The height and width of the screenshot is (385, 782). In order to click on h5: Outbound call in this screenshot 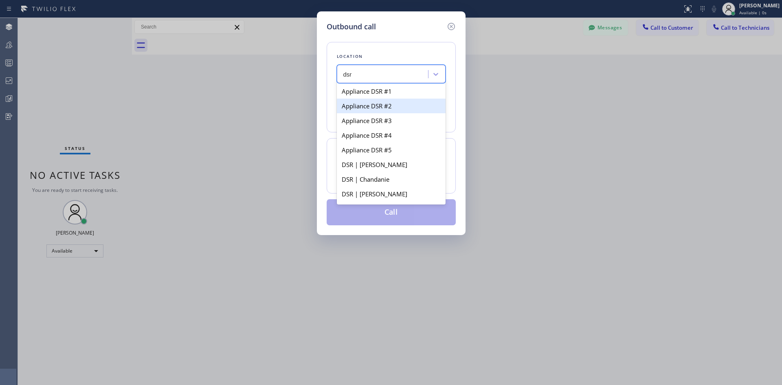, I will do `click(351, 26)`.